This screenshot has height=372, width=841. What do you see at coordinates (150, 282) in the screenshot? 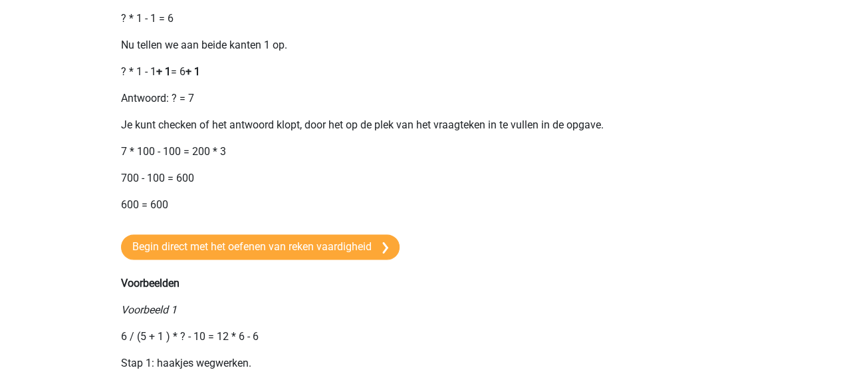
I see `b: Voorbeelden` at bounding box center [150, 282].